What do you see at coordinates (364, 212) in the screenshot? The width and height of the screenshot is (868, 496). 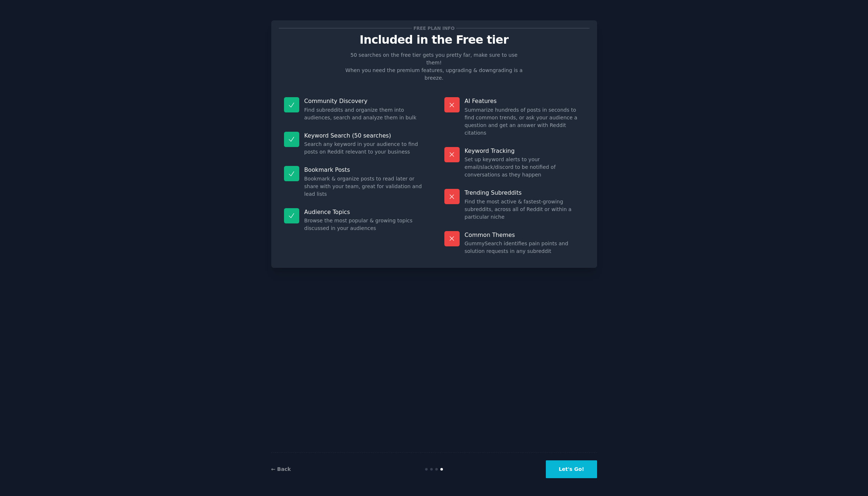 I see `p: Audience Topics` at bounding box center [364, 212].